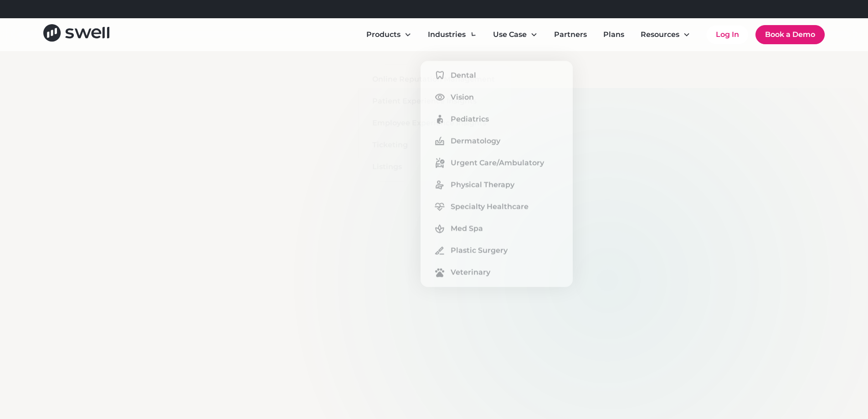 Image resolution: width=868 pixels, height=419 pixels. Describe the element at coordinates (727, 35) in the screenshot. I see `a: Log In` at that location.